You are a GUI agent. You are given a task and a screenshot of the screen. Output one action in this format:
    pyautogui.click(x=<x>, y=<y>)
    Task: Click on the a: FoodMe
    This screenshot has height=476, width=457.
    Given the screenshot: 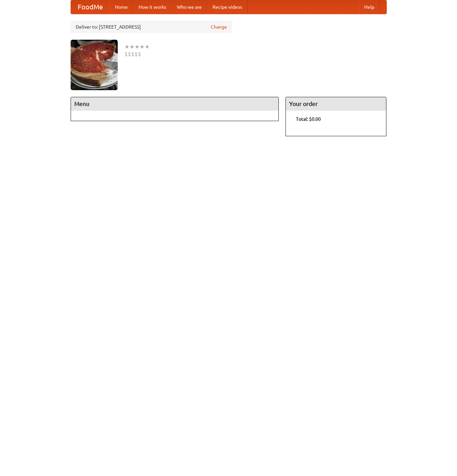 What is the action you would take?
    pyautogui.click(x=90, y=7)
    